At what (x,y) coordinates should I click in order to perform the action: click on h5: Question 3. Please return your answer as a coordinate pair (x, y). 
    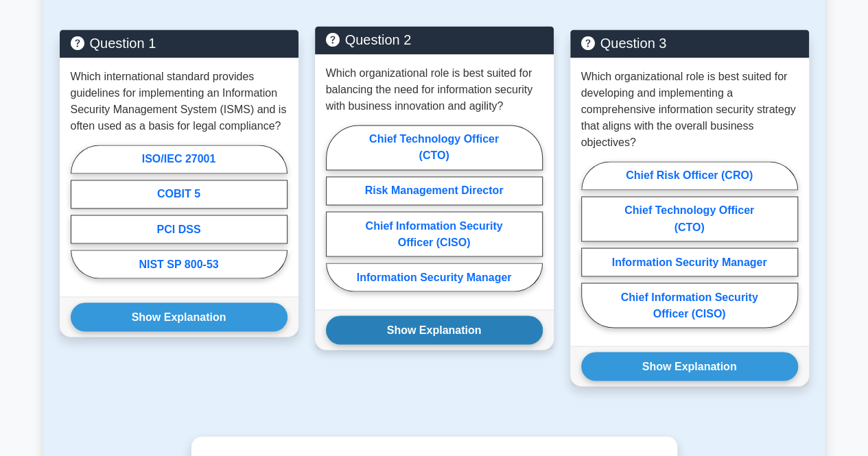
    Looking at the image, I should click on (689, 43).